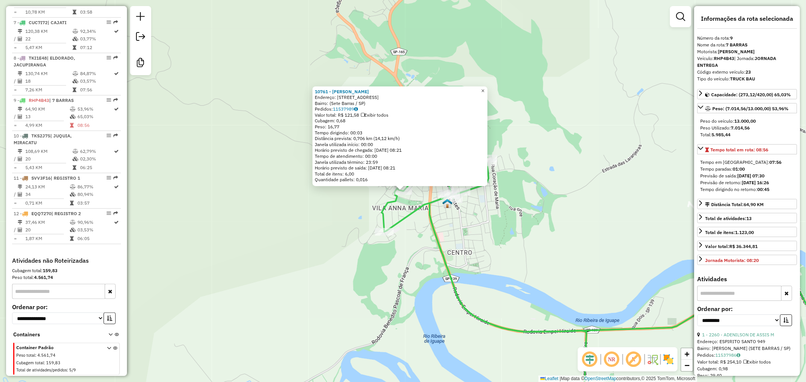  What do you see at coordinates (67, 278) in the screenshot?
I see `div: Peso total:` at bounding box center [67, 278].